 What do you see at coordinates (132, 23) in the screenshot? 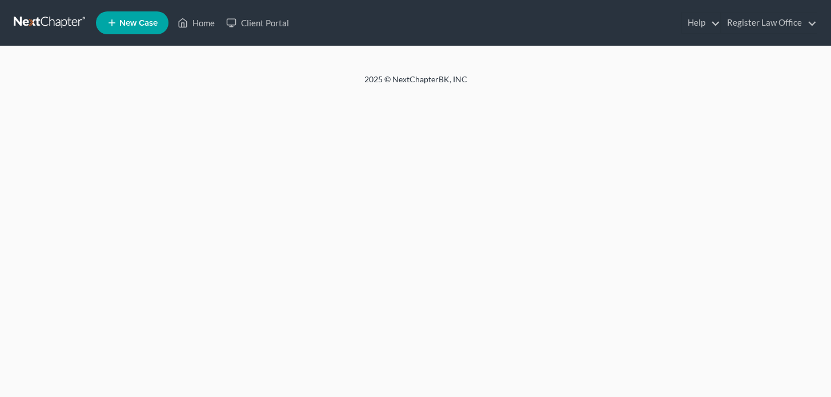
I see `new-legal-case-button: New Case` at bounding box center [132, 23].